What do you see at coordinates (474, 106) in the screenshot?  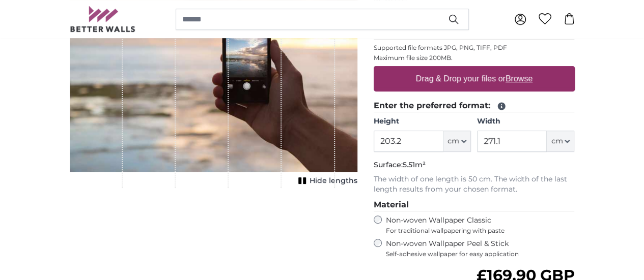 I see `legend: Enter the preferred format:` at bounding box center [474, 106].